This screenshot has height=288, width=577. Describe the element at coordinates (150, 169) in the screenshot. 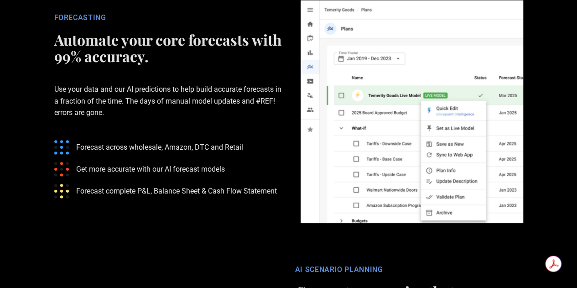

I see `p: Get more accurate with our AI forecast models` at that location.